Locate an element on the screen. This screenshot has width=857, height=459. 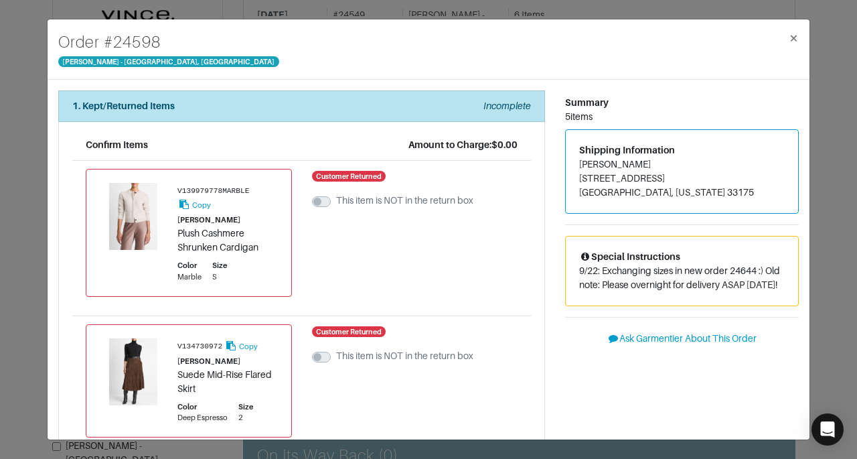
div: 2 is located at coordinates (246, 417).